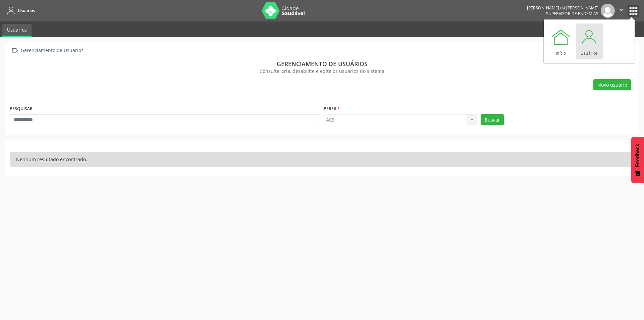 Image resolution: width=644 pixels, height=320 pixels. What do you see at coordinates (633, 11) in the screenshot?
I see `button: apps` at bounding box center [633, 11].